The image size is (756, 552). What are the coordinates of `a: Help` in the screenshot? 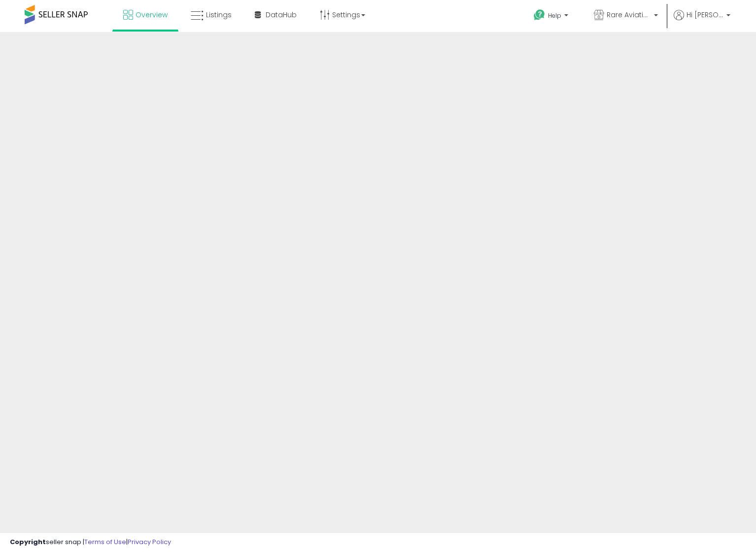 It's located at (552, 17).